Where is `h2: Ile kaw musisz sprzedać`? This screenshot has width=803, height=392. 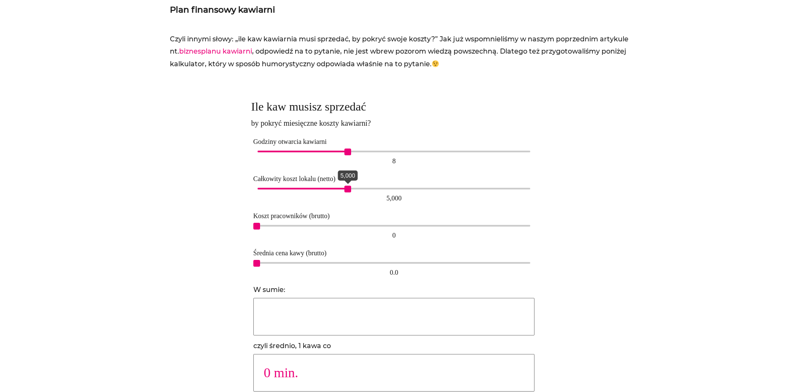 h2: Ile kaw musisz sprzedać is located at coordinates (394, 107).